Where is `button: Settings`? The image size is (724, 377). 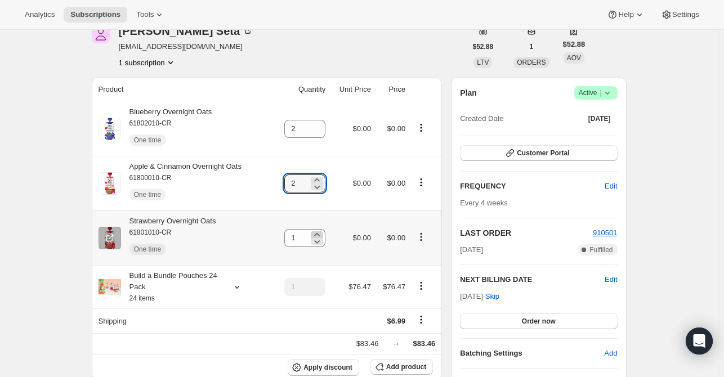
button: Settings is located at coordinates (680, 15).